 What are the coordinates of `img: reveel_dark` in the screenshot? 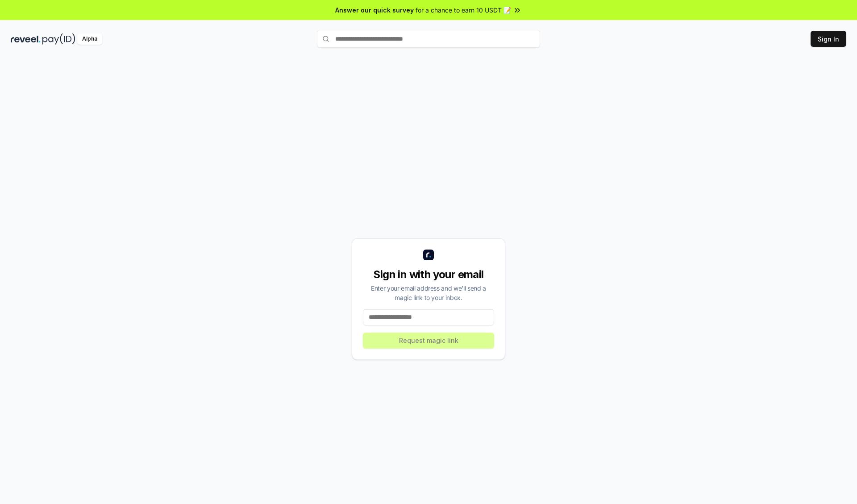 It's located at (25, 39).